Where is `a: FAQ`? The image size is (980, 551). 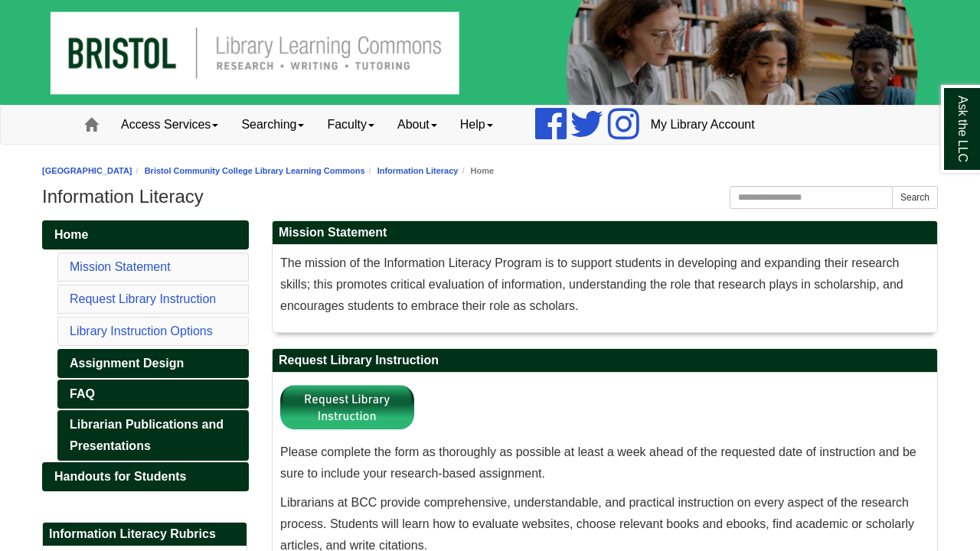
a: FAQ is located at coordinates (153, 394).